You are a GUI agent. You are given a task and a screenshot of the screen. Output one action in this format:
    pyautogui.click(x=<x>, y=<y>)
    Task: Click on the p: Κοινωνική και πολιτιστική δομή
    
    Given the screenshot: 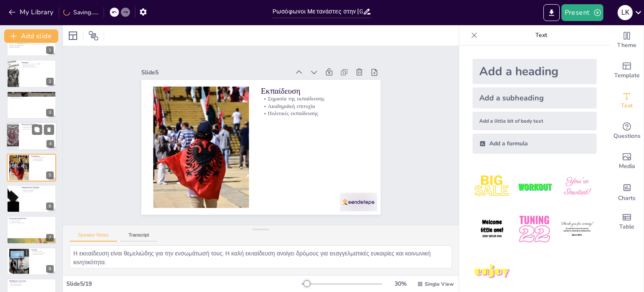 What is the action you would take?
    pyautogui.click(x=37, y=67)
    